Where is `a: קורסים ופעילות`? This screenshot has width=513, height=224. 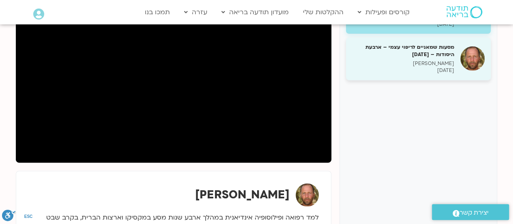
a: קורסים ופעילות is located at coordinates (384, 12).